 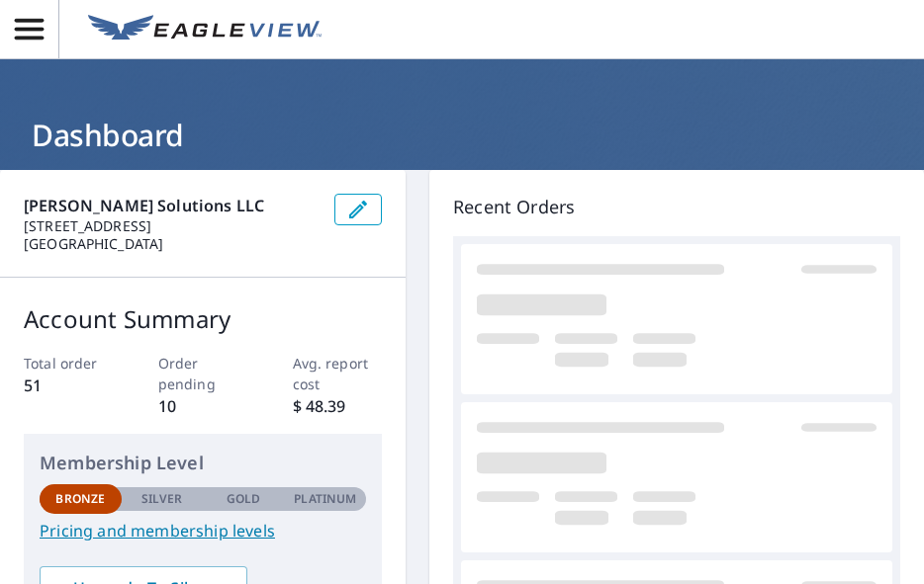 What do you see at coordinates (462, 135) in the screenshot?
I see `h1: Dashboard` at bounding box center [462, 135].